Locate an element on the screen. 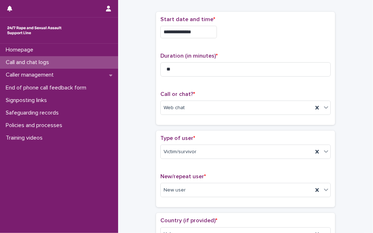 The image size is (373, 233). span: New/repeat user is located at coordinates (183, 177).